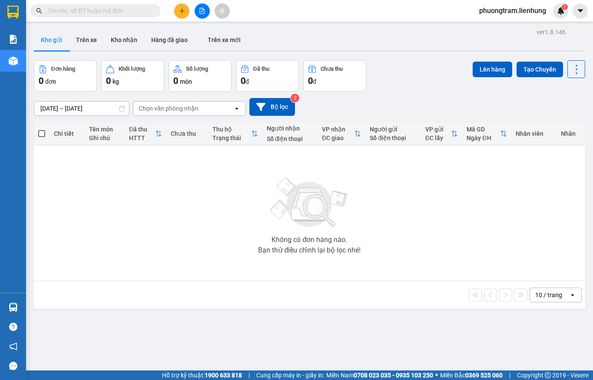  What do you see at coordinates (202, 11) in the screenshot?
I see `button: file-add` at bounding box center [202, 11].